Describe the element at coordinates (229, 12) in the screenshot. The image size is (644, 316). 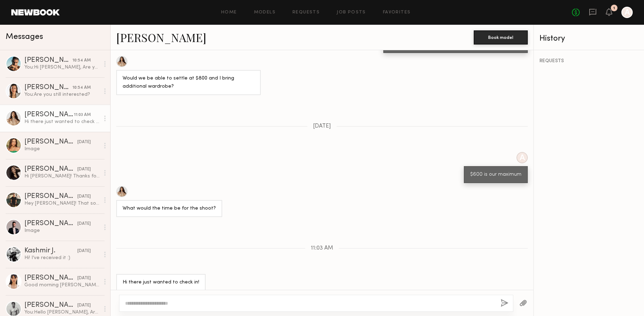
I see `a: Home` at that location.